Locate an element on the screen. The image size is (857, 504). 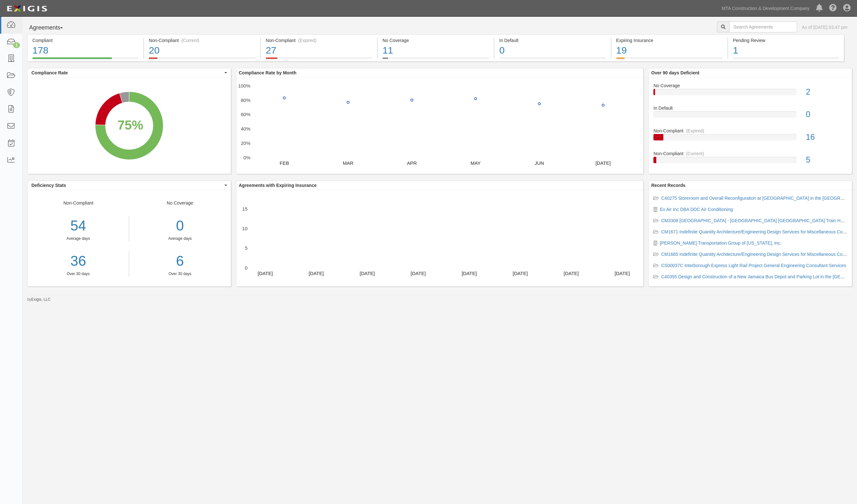
span: Deficiency Stats is located at coordinates (127, 185).